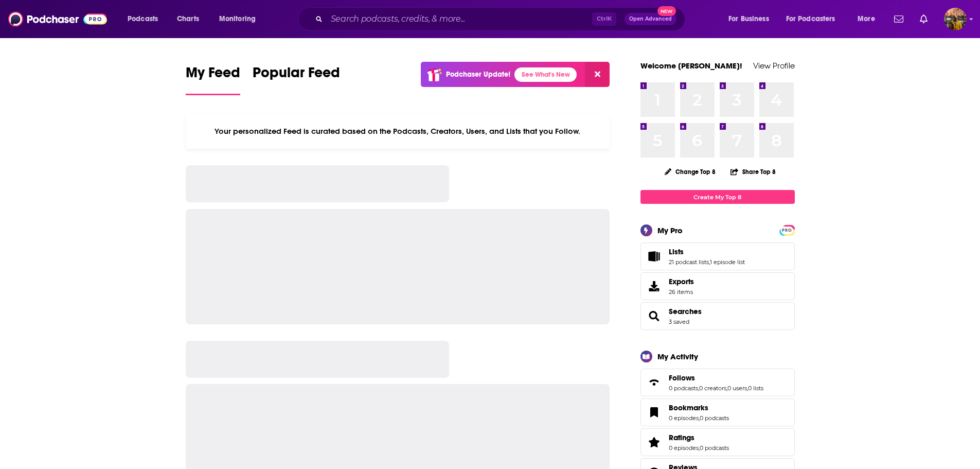 This screenshot has width=980, height=469. What do you see at coordinates (545, 75) in the screenshot?
I see `a: See What's New` at bounding box center [545, 75].